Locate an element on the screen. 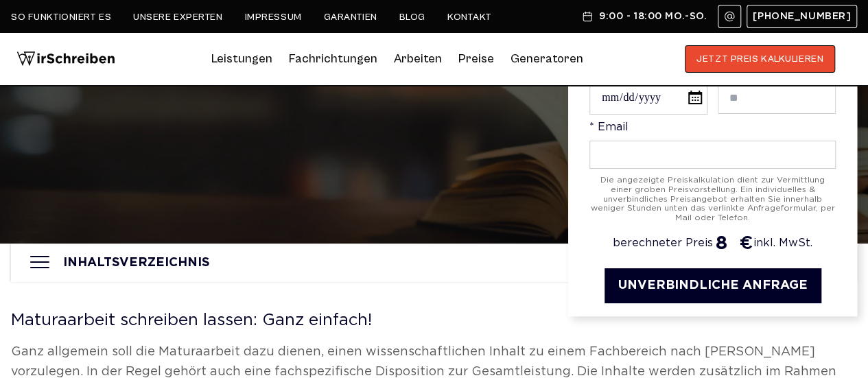  a: Impressum is located at coordinates (273, 17).